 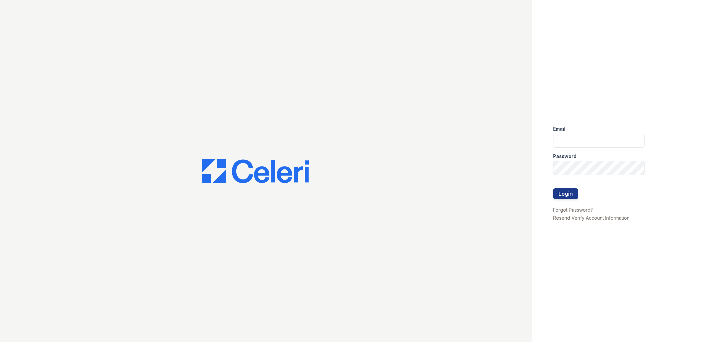 What do you see at coordinates (565, 157) in the screenshot?
I see `label: Password` at bounding box center [565, 157].